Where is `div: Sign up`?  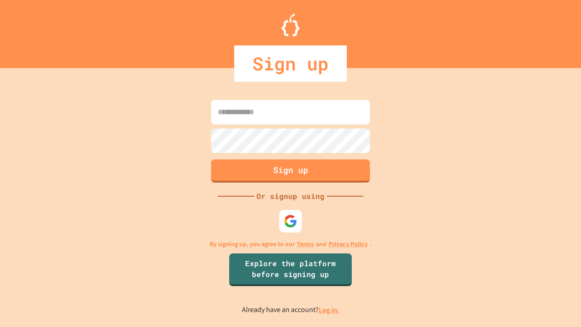
div: Sign up is located at coordinates (291, 64).